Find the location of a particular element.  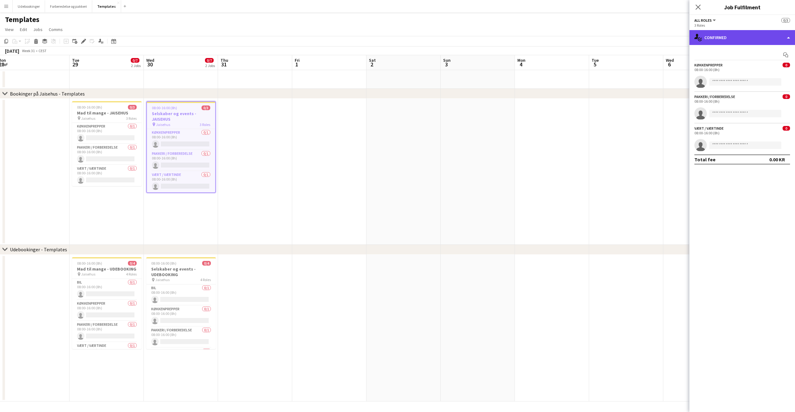

button: All roles is located at coordinates (706, 20).